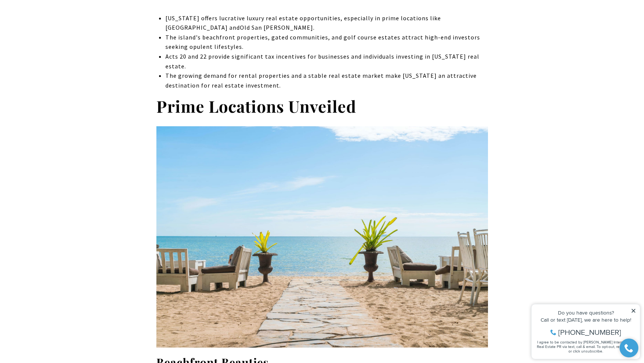 The width and height of the screenshot is (644, 363). What do you see at coordinates (326, 42) in the screenshot?
I see `li: The island's beachfront properties, gated communities, and golf course estates attract high-end i...` at bounding box center [326, 42].